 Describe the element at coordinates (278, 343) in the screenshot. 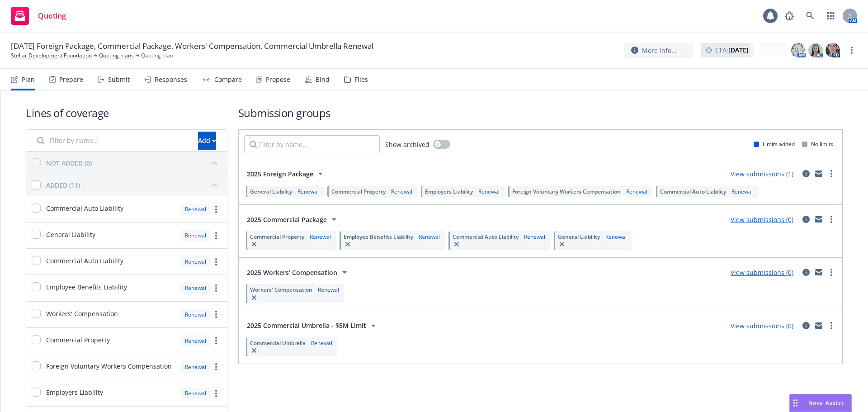

I see `span: Commercial Umbrella` at that location.